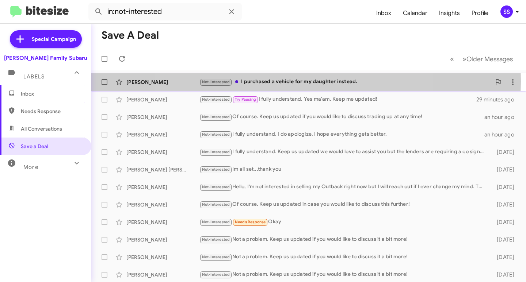 This screenshot has height=282, width=526. Describe the element at coordinates (338, 99) in the screenshot. I see `div: I fully understand. Yes ma'am. Keep me updated!` at that location.